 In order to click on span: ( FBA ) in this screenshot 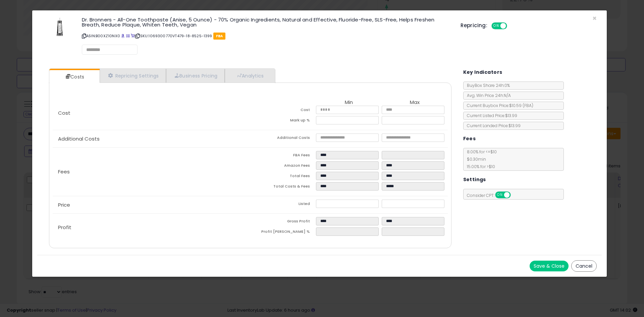, I will do `click(528, 105)`.